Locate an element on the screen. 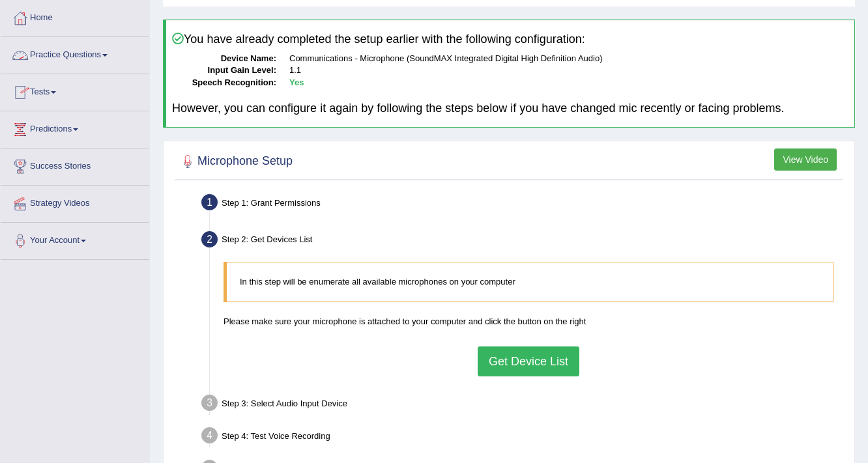 Image resolution: width=868 pixels, height=463 pixels. button: View Video is located at coordinates (805, 159).